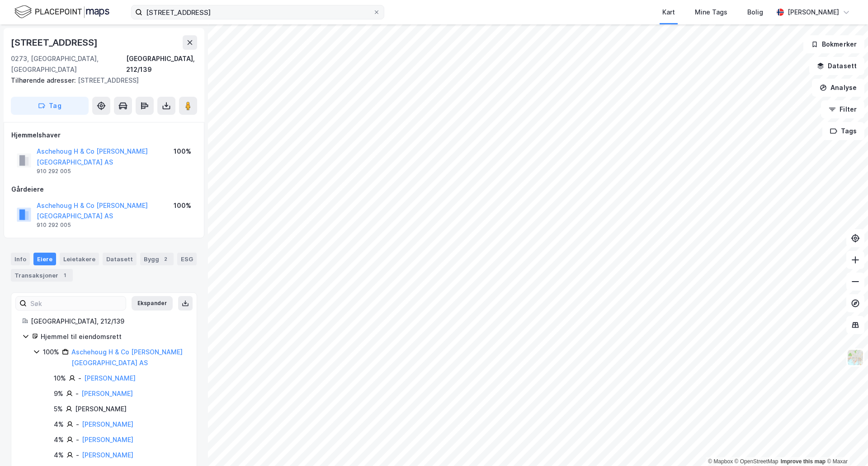 The height and width of the screenshot is (466, 868). Describe the element at coordinates (59, 378) in the screenshot. I see `div: 10%` at that location.